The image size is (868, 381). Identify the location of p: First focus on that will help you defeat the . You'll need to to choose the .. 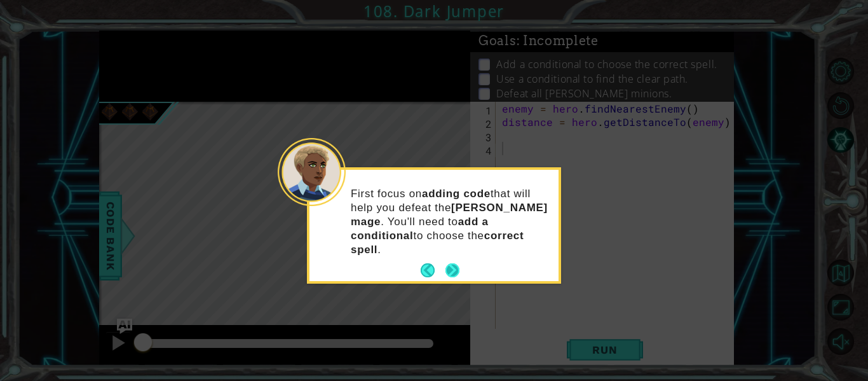
(450, 222).